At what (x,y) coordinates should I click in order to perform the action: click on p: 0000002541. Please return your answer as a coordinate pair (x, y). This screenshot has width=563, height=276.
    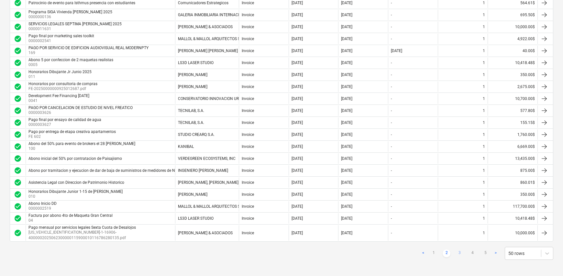
    Looking at the image, I should click on (62, 41).